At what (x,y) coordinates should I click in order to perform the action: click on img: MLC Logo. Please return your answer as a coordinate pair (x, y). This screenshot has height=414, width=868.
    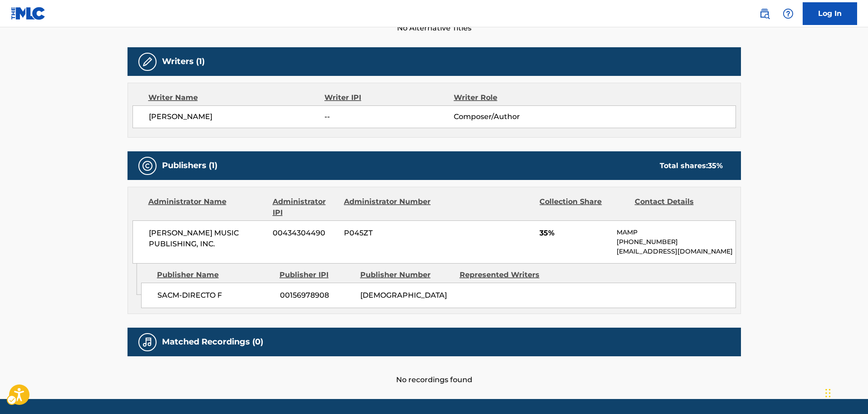
    Looking at the image, I should click on (28, 13).